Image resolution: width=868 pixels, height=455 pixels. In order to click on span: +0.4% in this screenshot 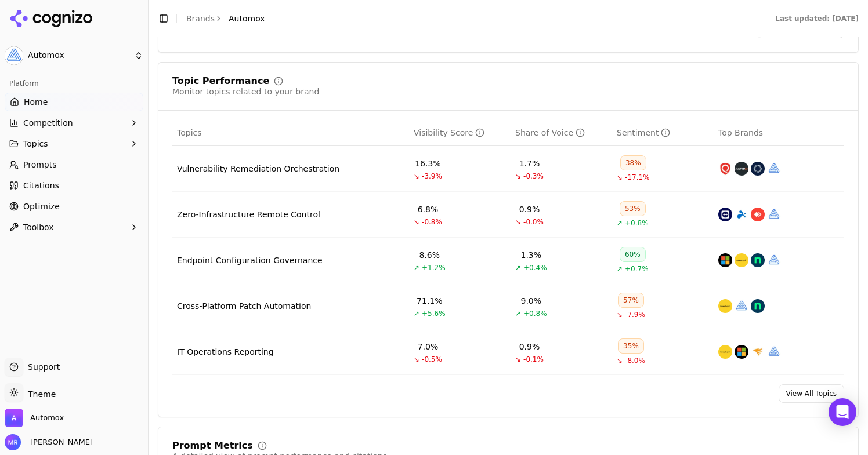, I will do `click(535, 268)`.